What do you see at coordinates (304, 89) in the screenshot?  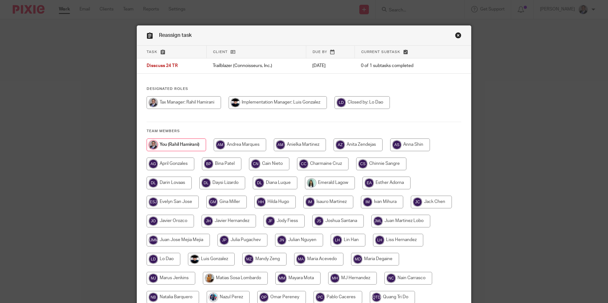 I see `h4: Designated Roles` at bounding box center [304, 89].